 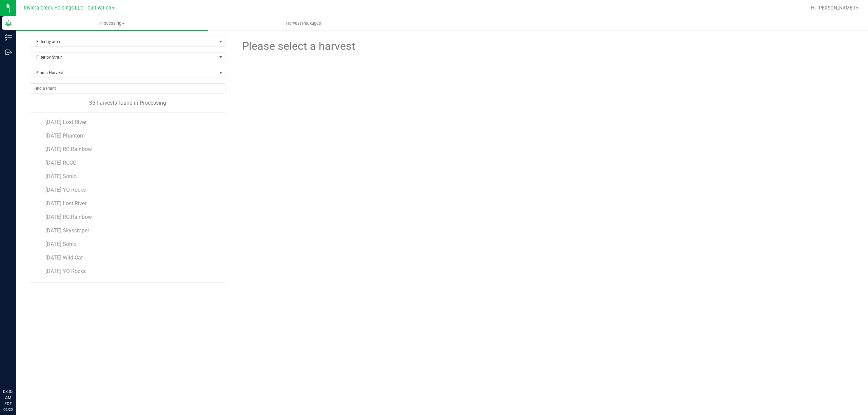 I want to click on span: Filter by Strain, so click(x=123, y=57).